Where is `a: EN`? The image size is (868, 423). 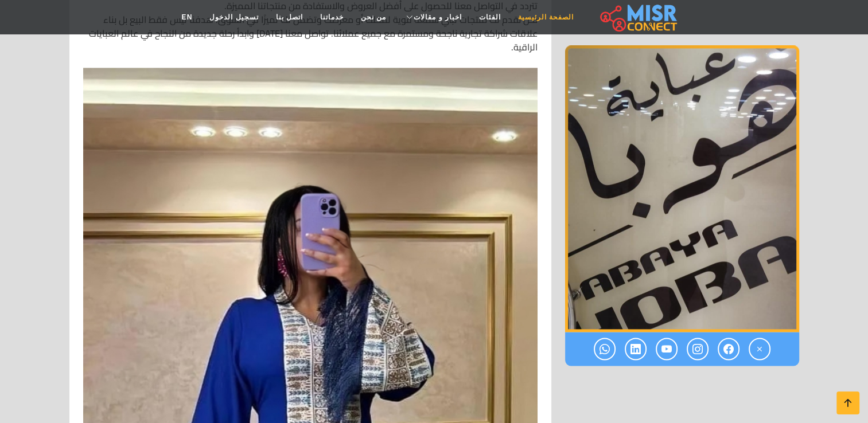 a: EN is located at coordinates (187, 17).